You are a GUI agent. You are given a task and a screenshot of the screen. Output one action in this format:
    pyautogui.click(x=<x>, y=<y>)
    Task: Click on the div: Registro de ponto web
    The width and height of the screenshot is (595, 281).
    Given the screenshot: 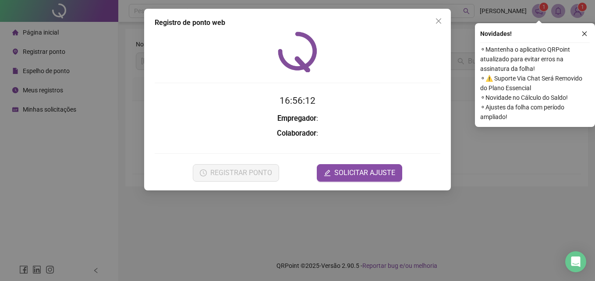 What is the action you would take?
    pyautogui.click(x=298, y=23)
    